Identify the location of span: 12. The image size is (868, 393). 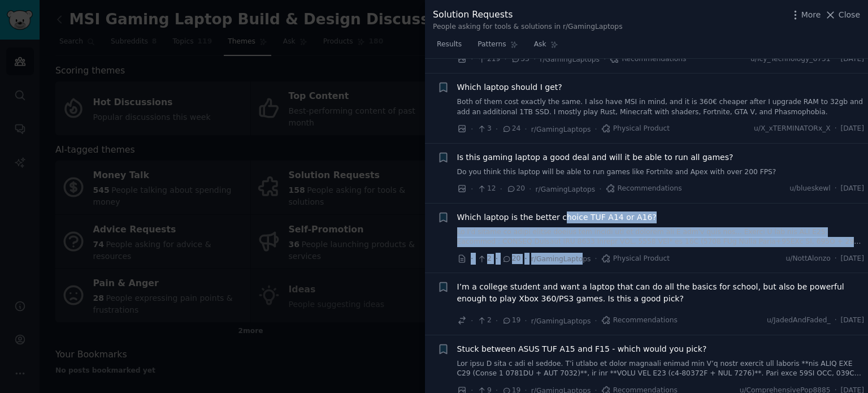
(486, 189).